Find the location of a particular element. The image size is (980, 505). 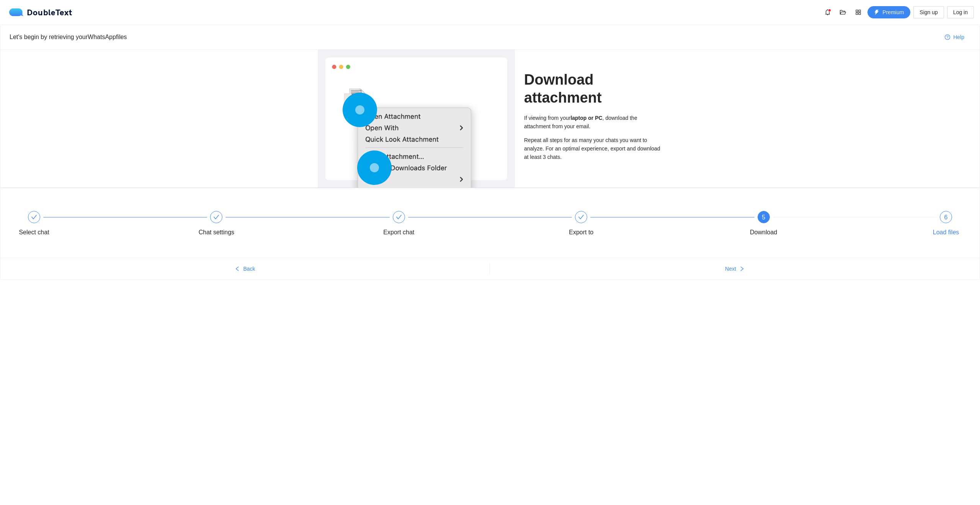

b: laptop or PC is located at coordinates (586, 118).